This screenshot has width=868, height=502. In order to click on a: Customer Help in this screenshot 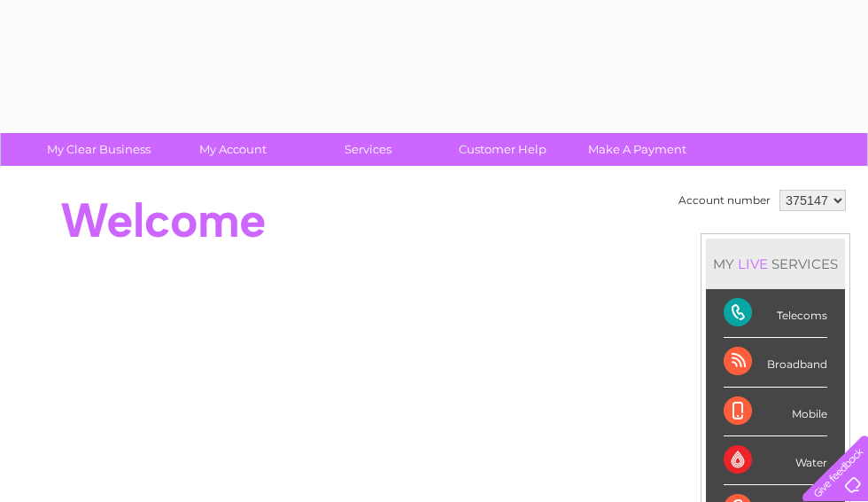, I will do `click(503, 149)`.